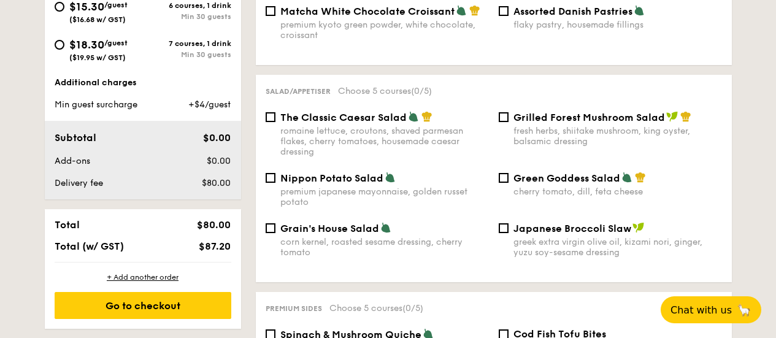 This screenshot has width=776, height=338. Describe the element at coordinates (98, 58) in the screenshot. I see `span: ($19.95 w/ GST)` at that location.